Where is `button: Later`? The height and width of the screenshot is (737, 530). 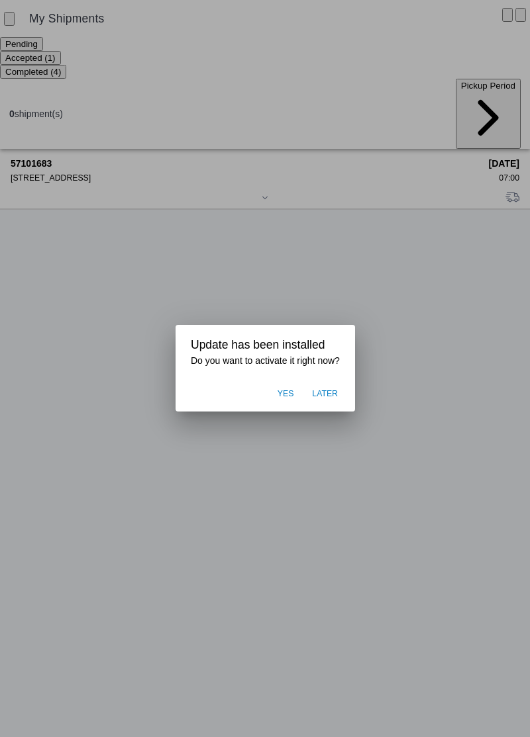 button: Later is located at coordinates (324, 395).